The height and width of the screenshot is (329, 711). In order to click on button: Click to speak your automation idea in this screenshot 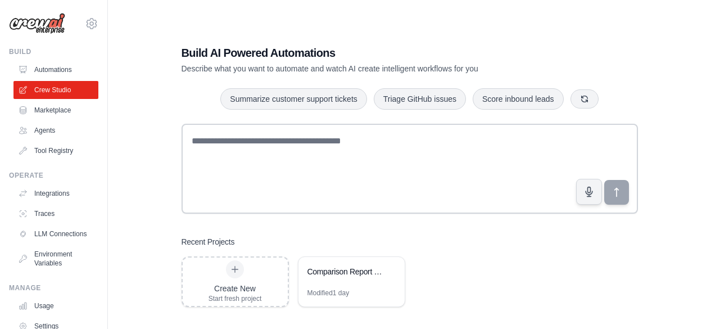, I will do `click(589, 192)`.